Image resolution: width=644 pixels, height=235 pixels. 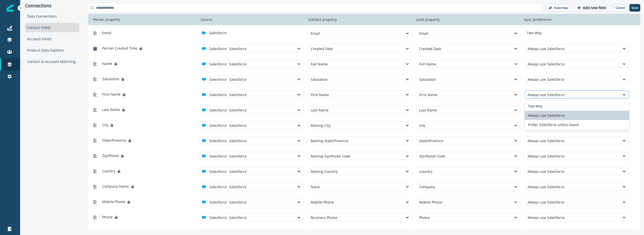 What do you see at coordinates (558, 8) in the screenshot?
I see `button: Auto-map` at bounding box center [558, 8].